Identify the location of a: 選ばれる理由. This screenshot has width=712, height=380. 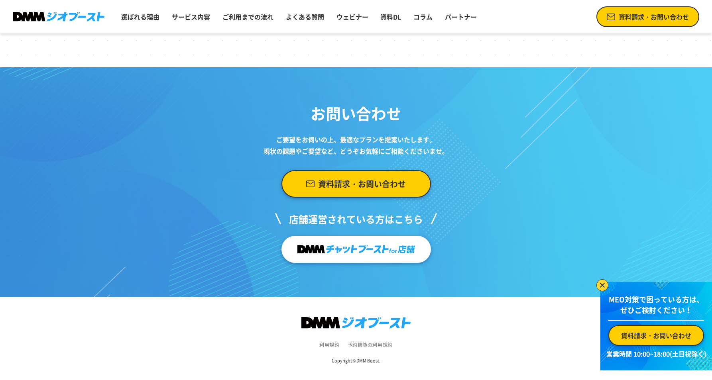
(140, 17).